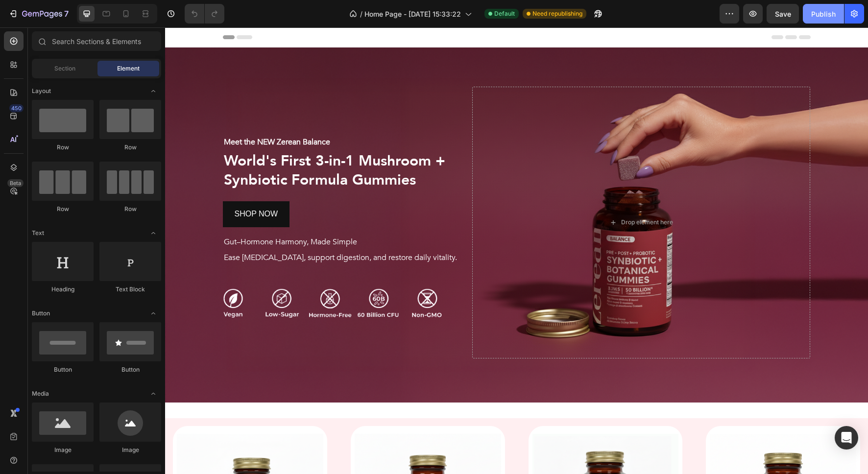  Describe the element at coordinates (823, 14) in the screenshot. I see `button: Publish` at that location.